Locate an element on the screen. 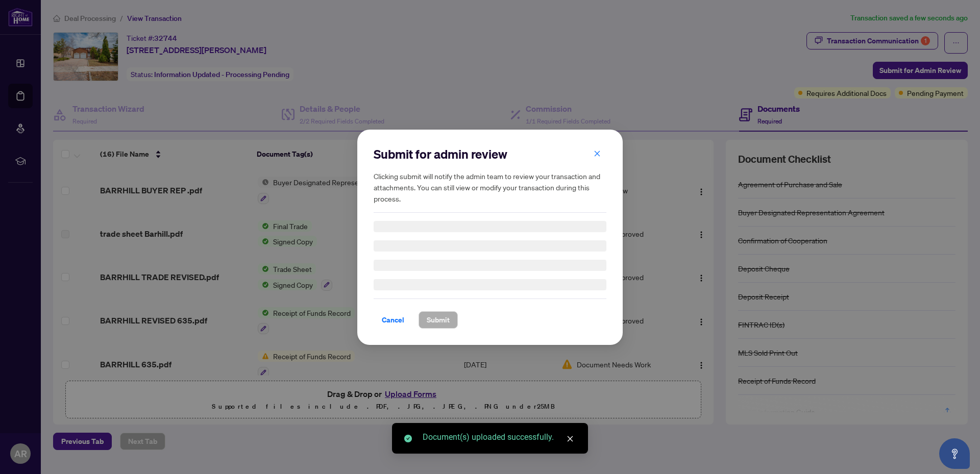  div: Document(s) uploaded successfully. is located at coordinates (499, 437).